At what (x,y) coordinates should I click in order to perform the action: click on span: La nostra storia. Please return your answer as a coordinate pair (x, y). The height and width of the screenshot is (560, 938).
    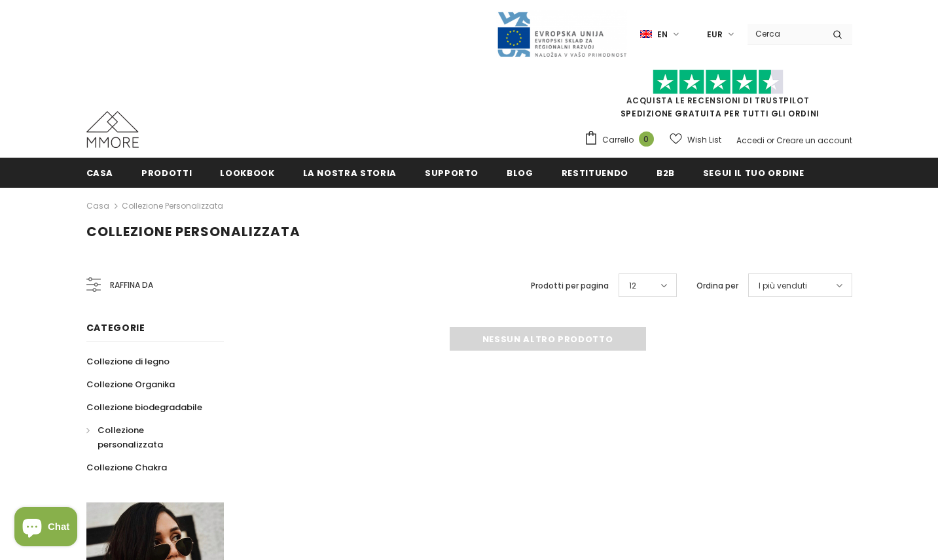
    Looking at the image, I should click on (349, 173).